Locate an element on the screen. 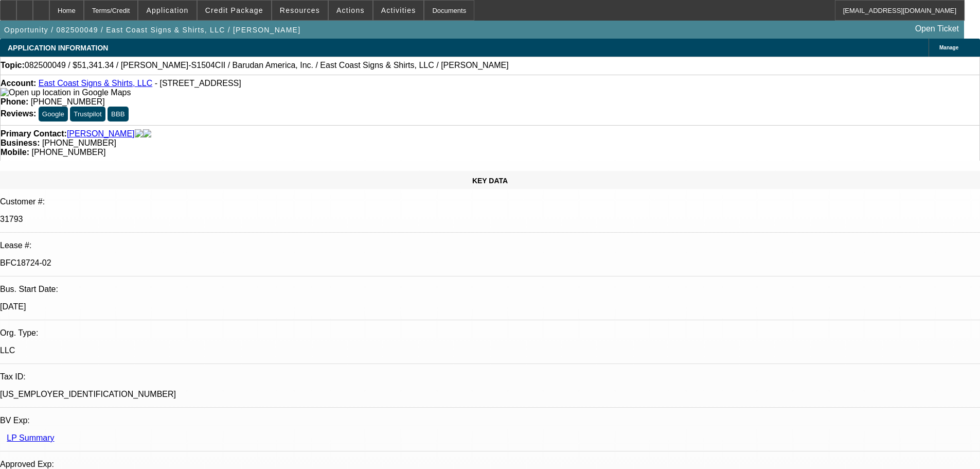 This screenshot has height=469, width=980. img: linkedin-icon.png is located at coordinates (147, 133).